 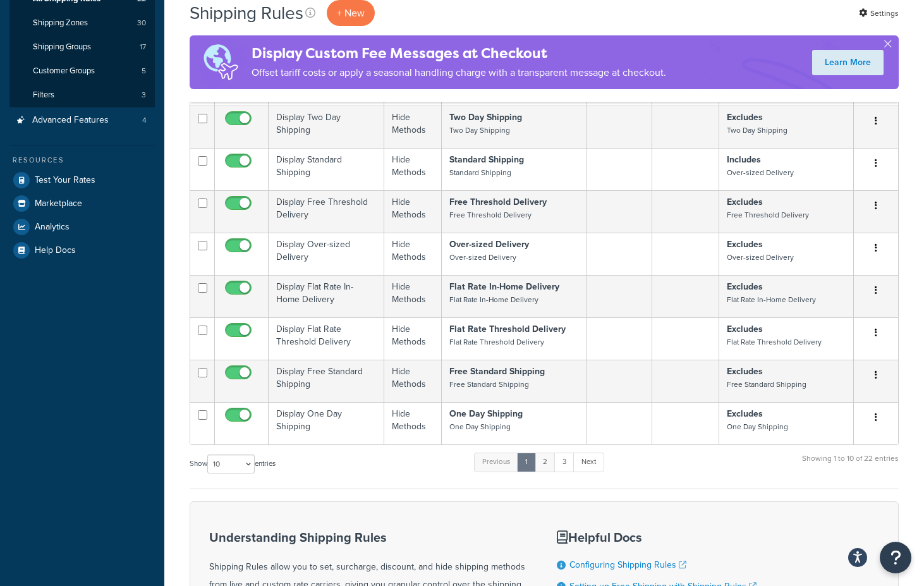 I want to click on a: Previous, so click(x=496, y=462).